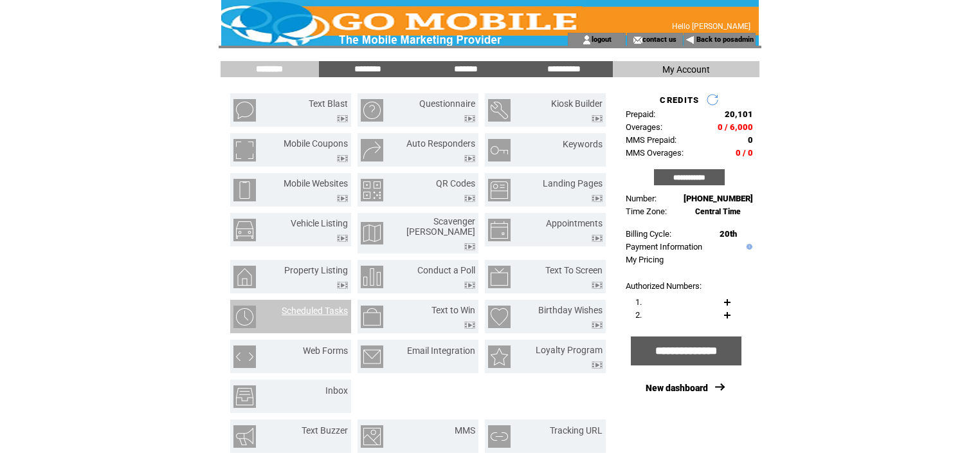 The height and width of the screenshot is (469, 980). Describe the element at coordinates (447, 103) in the screenshot. I see `a: Questionnaire` at that location.